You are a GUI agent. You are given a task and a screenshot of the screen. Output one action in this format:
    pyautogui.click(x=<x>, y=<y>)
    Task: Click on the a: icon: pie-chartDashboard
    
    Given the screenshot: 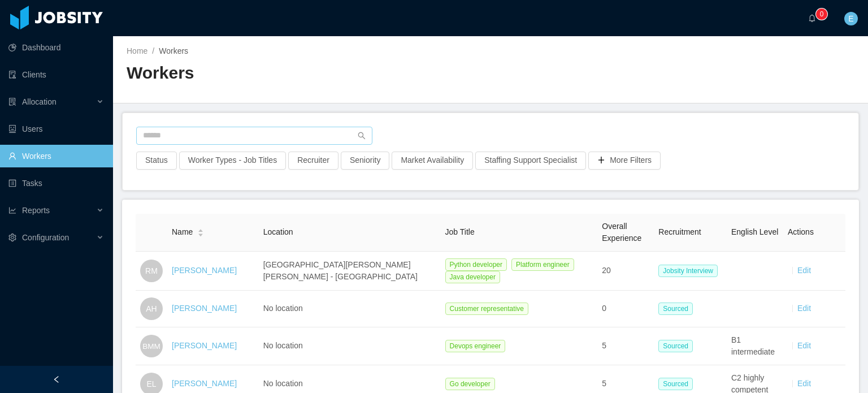 What is the action you would take?
    pyautogui.click(x=56, y=48)
    